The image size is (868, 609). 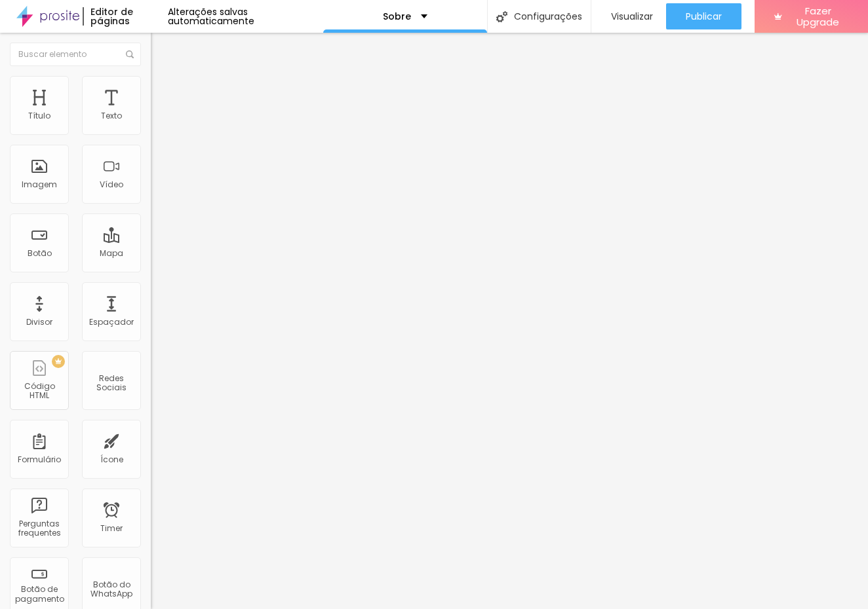 What do you see at coordinates (39, 594) in the screenshot?
I see `div: Botão de pagamento` at bounding box center [39, 594].